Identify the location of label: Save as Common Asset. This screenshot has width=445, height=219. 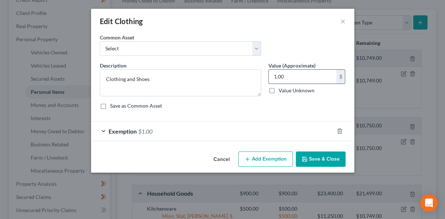
(136, 106).